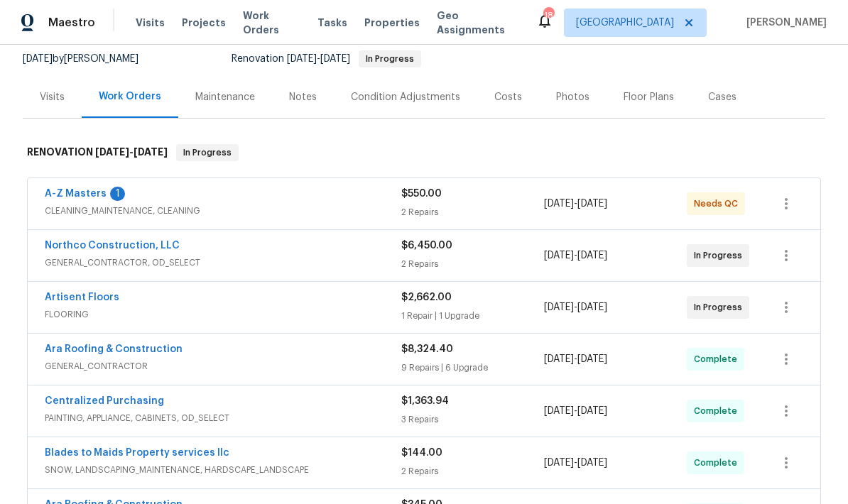 The height and width of the screenshot is (504, 848). What do you see at coordinates (271, 23) in the screenshot?
I see `span: Work Orders` at bounding box center [271, 23].